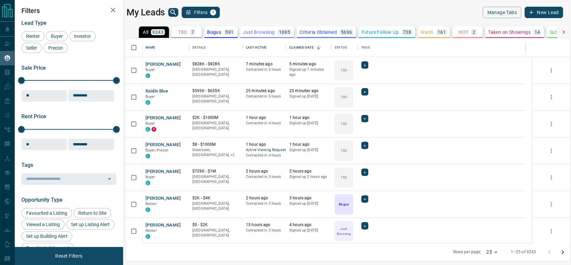  I want to click on p: $0 - $2K, so click(216, 225).